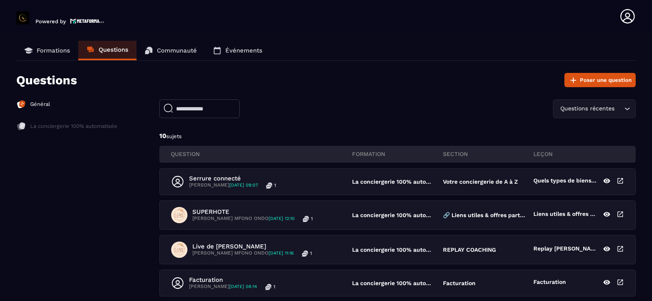  Describe the element at coordinates (253, 212) in the screenshot. I see `p: SUPERHOTE` at that location.